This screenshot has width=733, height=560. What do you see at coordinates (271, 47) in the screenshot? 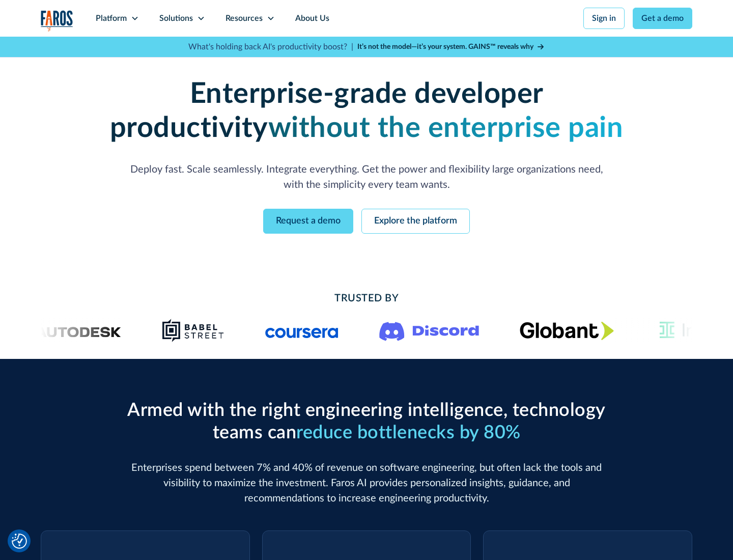
I see `p: What's holding back AI's productivity boost? |` at bounding box center [271, 47].